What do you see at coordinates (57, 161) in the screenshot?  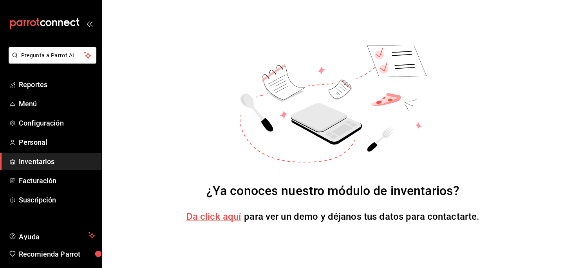 I see `span: Inventarios` at bounding box center [57, 161].